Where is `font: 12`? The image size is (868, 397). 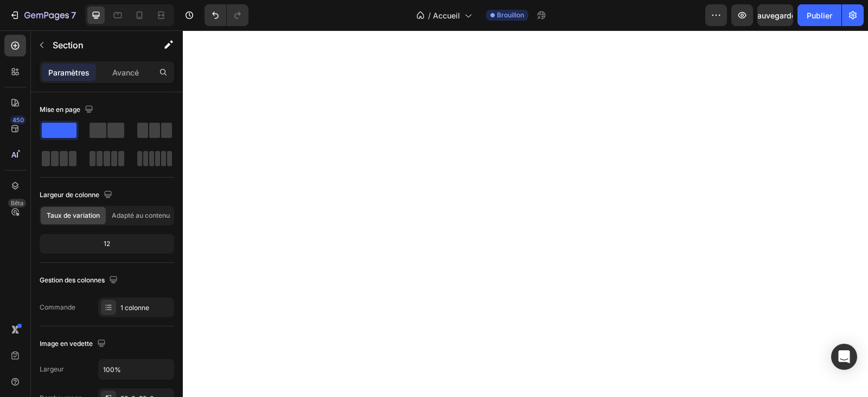
font: 12 is located at coordinates (107, 243).